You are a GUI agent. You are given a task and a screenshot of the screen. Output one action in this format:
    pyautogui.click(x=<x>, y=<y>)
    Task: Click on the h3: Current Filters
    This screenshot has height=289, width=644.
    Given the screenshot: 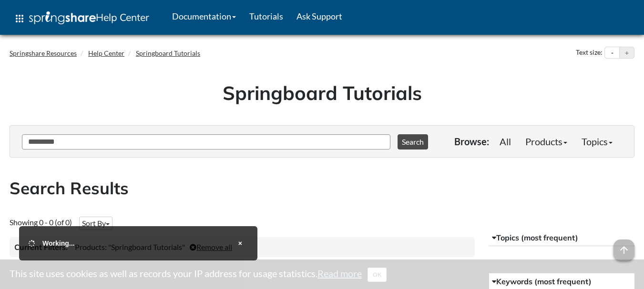 What is the action you would take?
    pyautogui.click(x=41, y=247)
    